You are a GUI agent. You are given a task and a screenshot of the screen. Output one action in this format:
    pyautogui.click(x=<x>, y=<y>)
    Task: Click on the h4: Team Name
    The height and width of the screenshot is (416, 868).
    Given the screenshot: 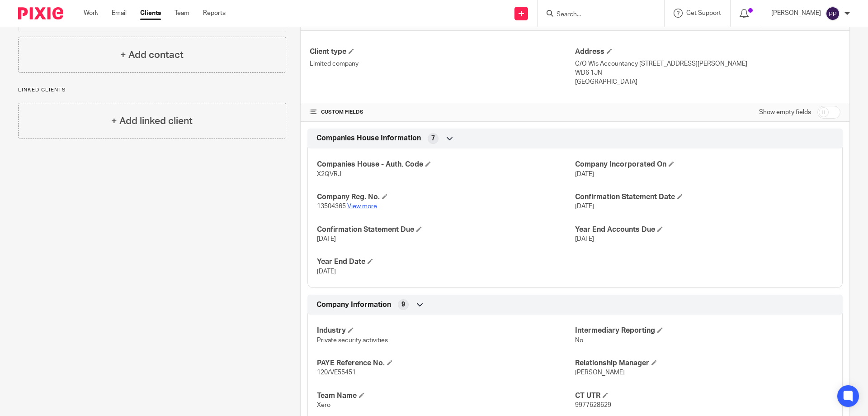 What is the action you would take?
    pyautogui.click(x=446, y=395)
    